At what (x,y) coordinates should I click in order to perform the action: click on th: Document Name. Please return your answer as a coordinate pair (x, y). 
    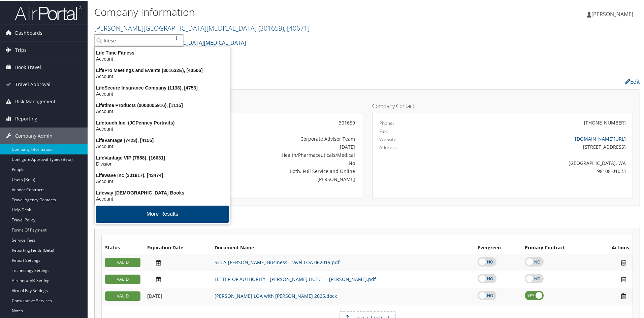
    Looking at the image, I should click on (342, 247).